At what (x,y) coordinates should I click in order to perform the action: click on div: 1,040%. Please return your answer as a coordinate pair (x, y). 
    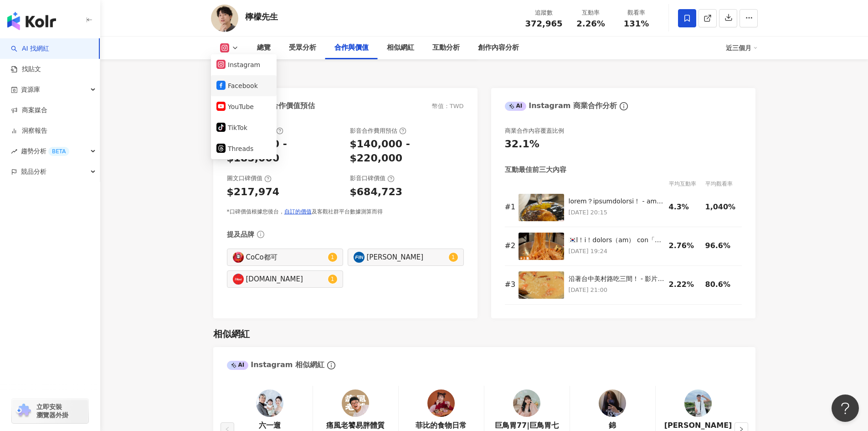
    Looking at the image, I should click on (721, 207).